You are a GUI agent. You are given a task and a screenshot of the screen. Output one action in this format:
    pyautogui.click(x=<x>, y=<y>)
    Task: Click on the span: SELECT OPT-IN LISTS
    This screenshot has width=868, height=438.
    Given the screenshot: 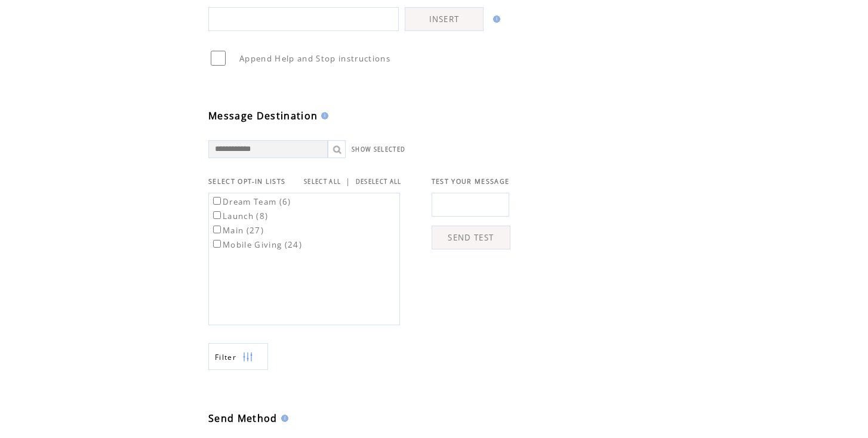 What is the action you would take?
    pyautogui.click(x=247, y=181)
    